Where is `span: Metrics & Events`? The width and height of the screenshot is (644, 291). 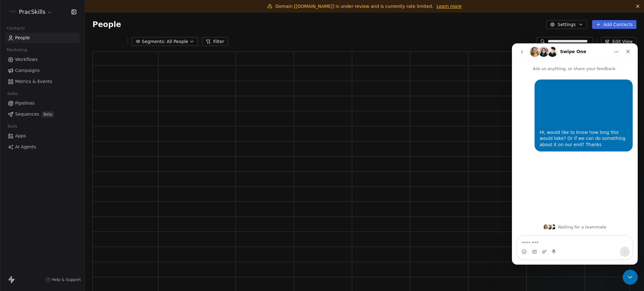
span: Metrics & Events is located at coordinates (34, 81).